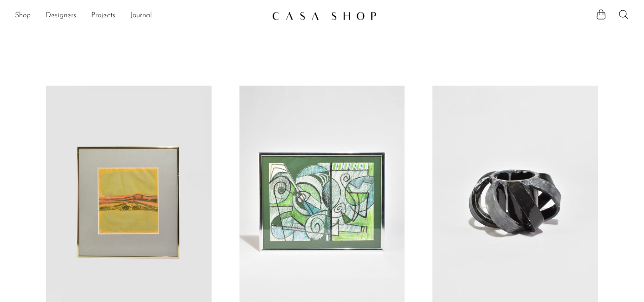  I want to click on a: Shop, so click(23, 16).